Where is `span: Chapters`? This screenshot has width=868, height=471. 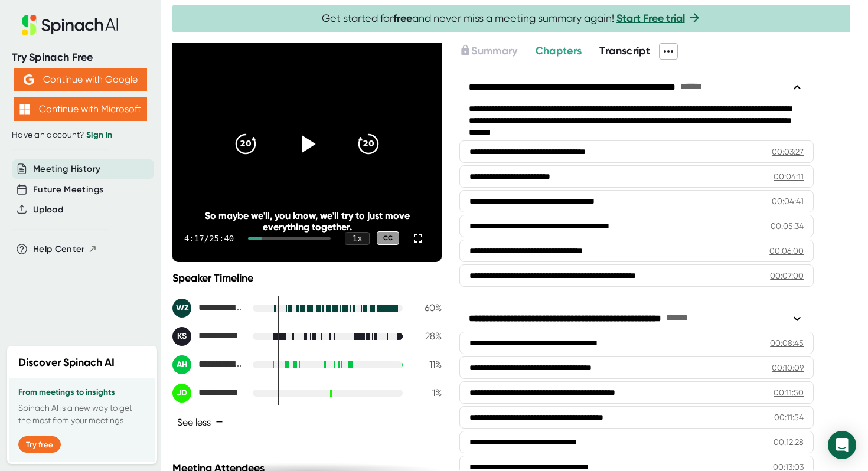
span: Chapters is located at coordinates (559, 50).